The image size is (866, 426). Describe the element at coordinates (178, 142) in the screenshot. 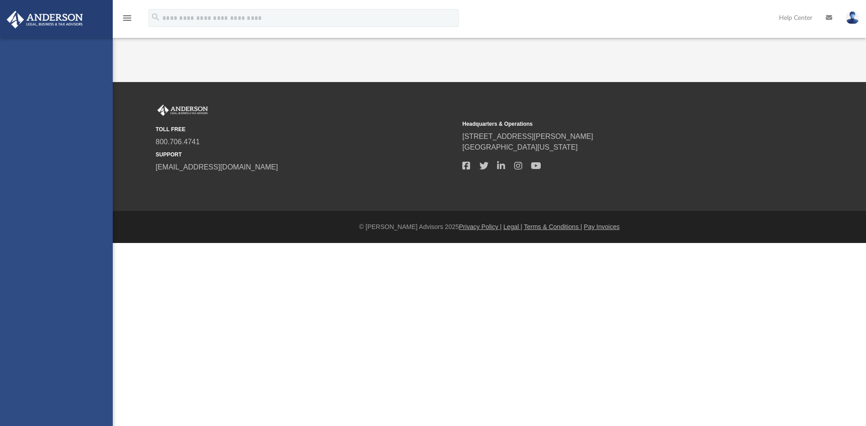

I see `a: 800.706.4741` at that location.